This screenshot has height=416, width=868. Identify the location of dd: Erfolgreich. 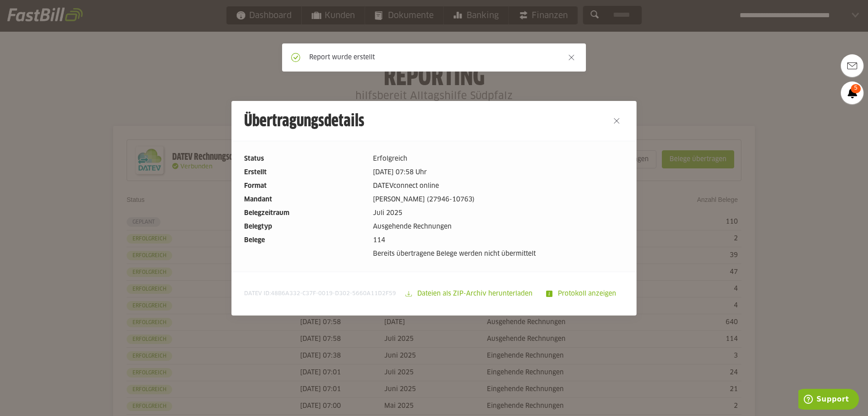
(498, 159).